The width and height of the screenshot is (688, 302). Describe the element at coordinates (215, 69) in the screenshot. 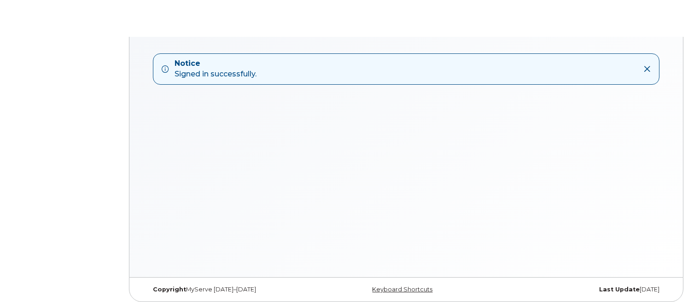

I see `div: Signed in successfully.` at that location.